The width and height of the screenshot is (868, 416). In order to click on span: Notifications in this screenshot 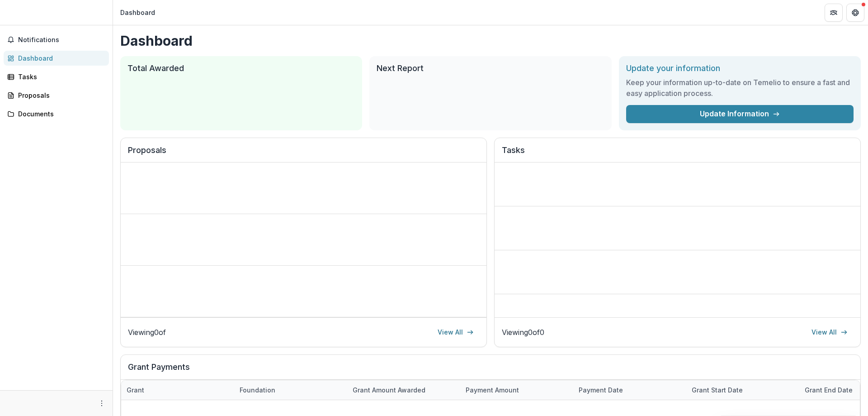, I will do `click(61, 40)`.